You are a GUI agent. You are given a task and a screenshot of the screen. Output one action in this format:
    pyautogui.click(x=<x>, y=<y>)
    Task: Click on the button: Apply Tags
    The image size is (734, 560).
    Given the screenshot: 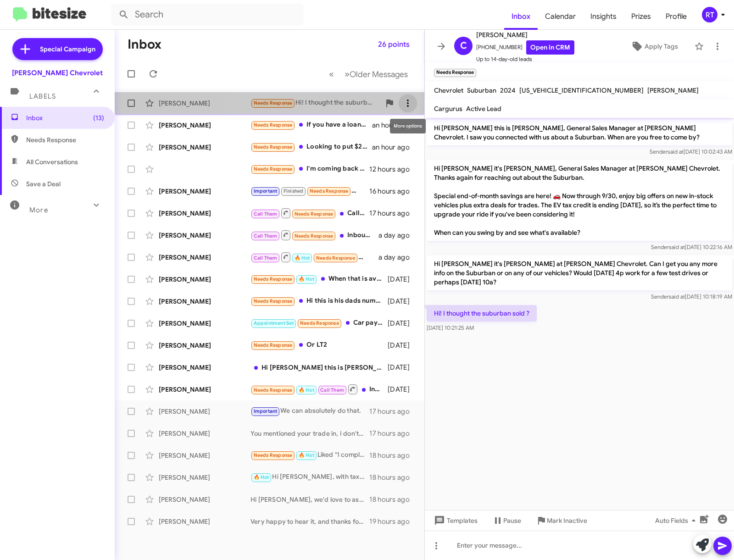 What is the action you would take?
    pyautogui.click(x=654, y=47)
    